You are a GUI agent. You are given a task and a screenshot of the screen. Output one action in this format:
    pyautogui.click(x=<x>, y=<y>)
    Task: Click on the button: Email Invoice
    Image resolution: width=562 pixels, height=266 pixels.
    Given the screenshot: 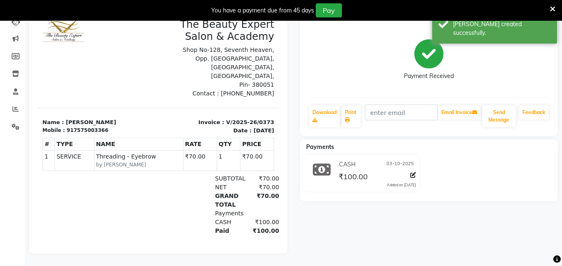 What is the action you would take?
    pyautogui.click(x=459, y=113)
    